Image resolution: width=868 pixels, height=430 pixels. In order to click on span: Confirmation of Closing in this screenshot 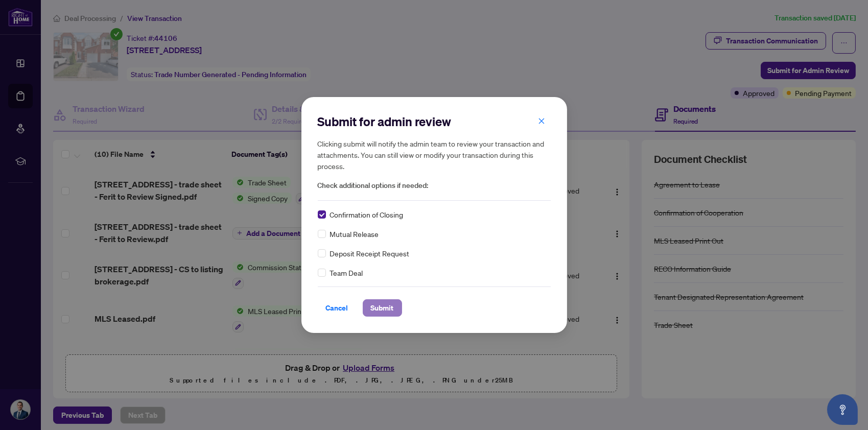, I will do `click(367, 215)`.